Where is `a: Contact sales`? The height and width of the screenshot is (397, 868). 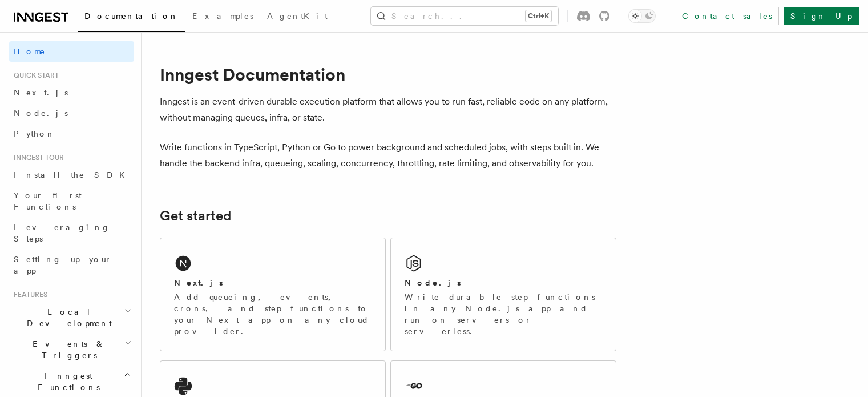
a: Contact sales is located at coordinates (726, 16).